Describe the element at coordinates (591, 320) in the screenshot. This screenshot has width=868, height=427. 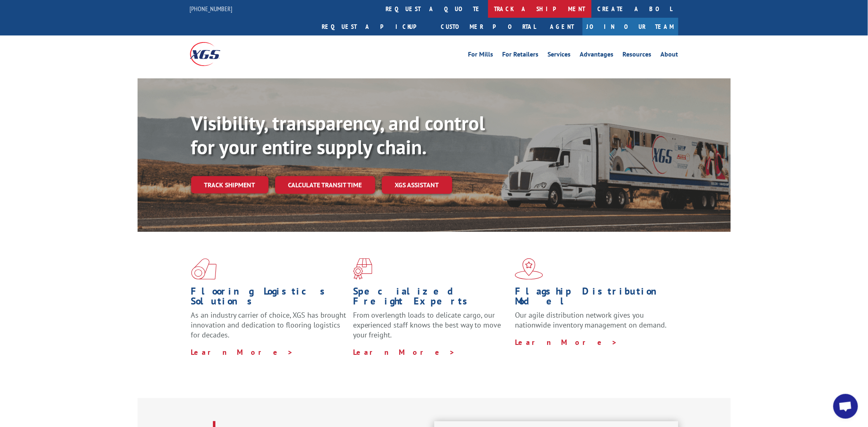
I see `span: Our agile distribution network gives you nationwide inventory management on demand.` at that location.